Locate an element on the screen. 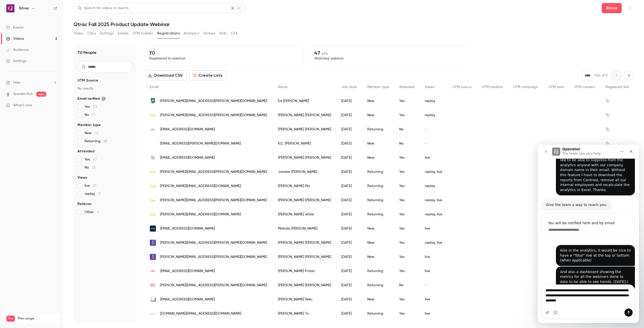 The height and width of the screenshot is (328, 644). img: Profile image for Operator is located at coordinates (18, 7).